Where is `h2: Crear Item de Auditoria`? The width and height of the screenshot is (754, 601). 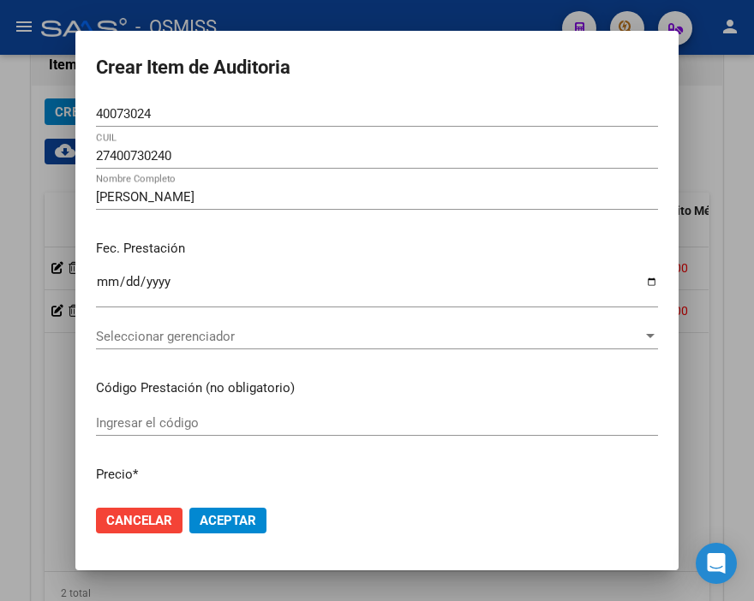 h2: Crear Item de Auditoria is located at coordinates (377, 68).